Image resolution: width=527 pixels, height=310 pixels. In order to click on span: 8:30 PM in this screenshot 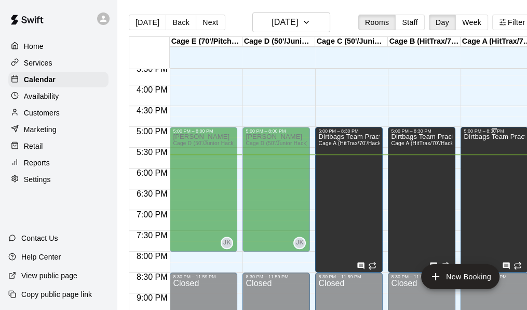, I will do `click(152, 276)`.